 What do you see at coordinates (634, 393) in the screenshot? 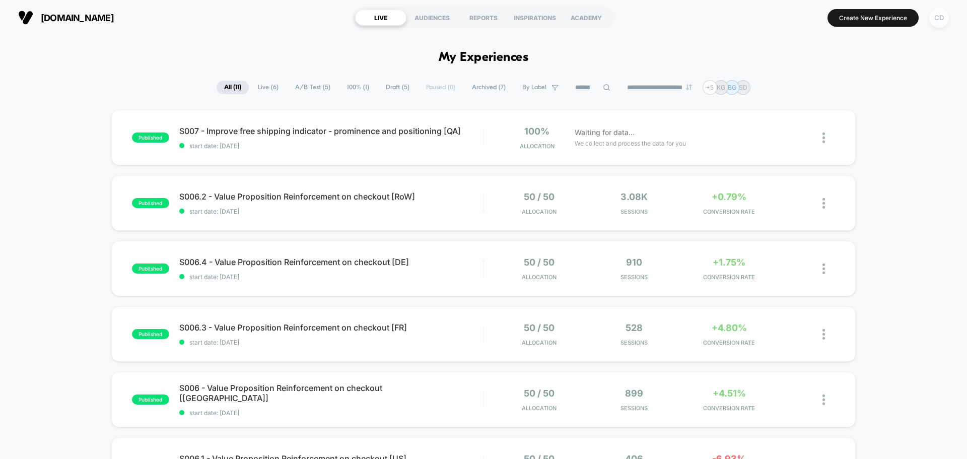
I see `span: 899` at bounding box center [634, 393].